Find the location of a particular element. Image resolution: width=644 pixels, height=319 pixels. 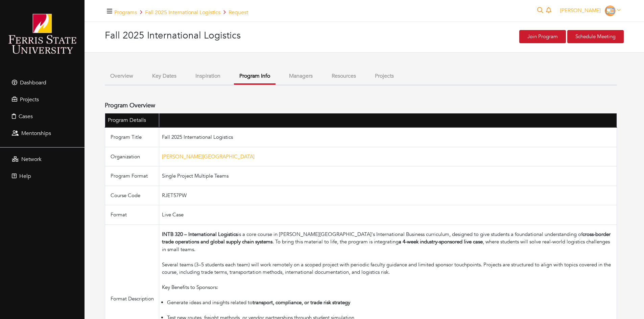

strong: INTB 320 – International Logistics is located at coordinates (200, 234).